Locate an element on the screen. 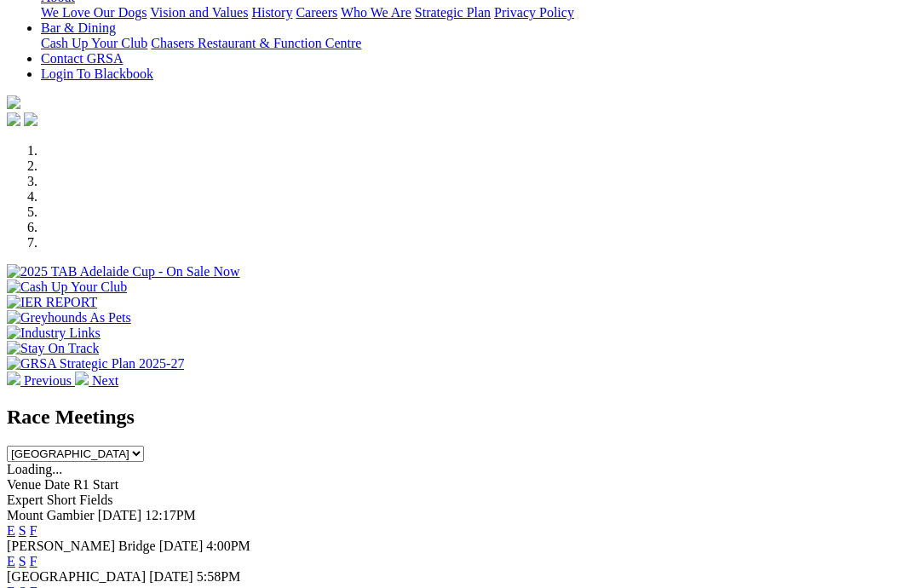 The image size is (920, 588). img: facebook.svg is located at coordinates (14, 119).